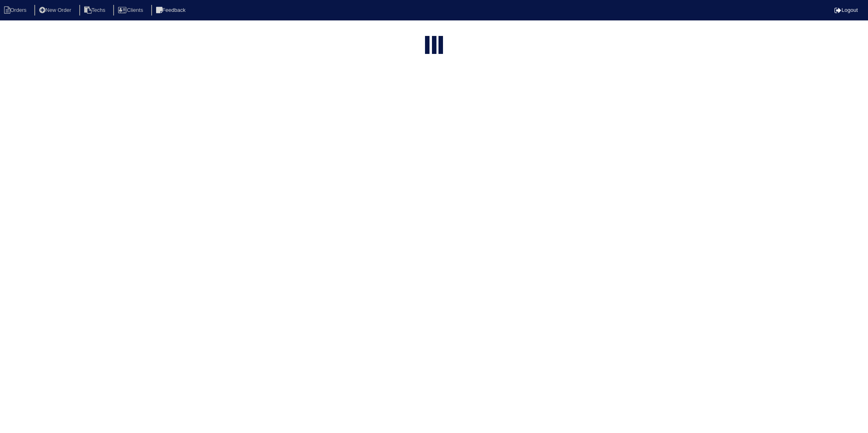 The image size is (868, 433). Describe the element at coordinates (96, 10) in the screenshot. I see `a: Techs` at that location.